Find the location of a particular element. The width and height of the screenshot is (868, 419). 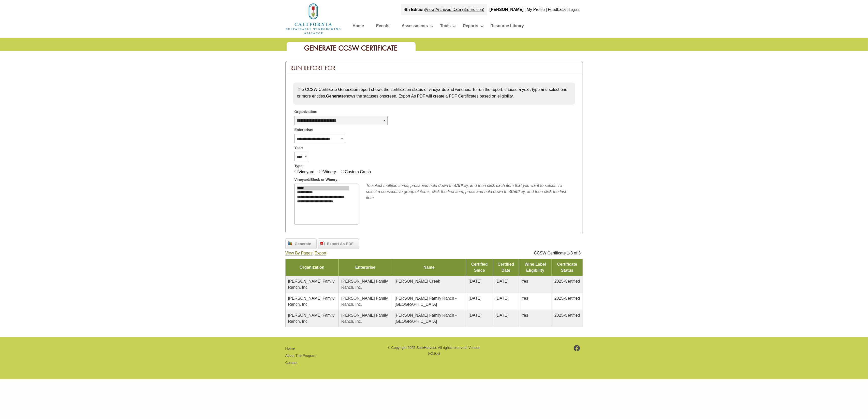

a: Resource Library is located at coordinates (507, 26).